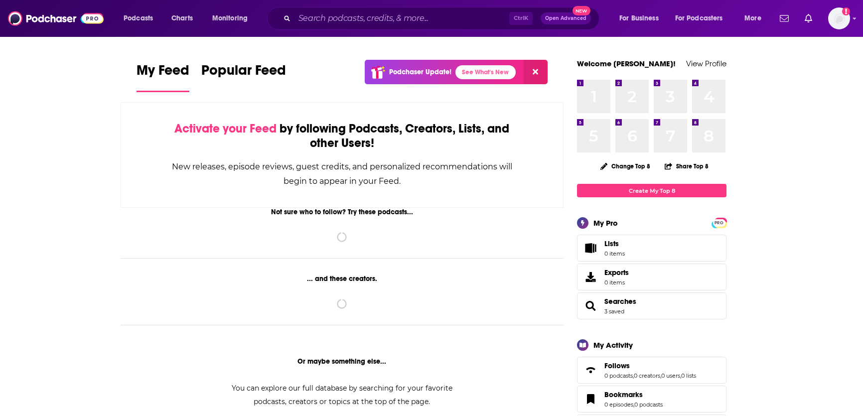  Describe the element at coordinates (839, 18) in the screenshot. I see `span: Logged in as vivianamoreno` at that location.